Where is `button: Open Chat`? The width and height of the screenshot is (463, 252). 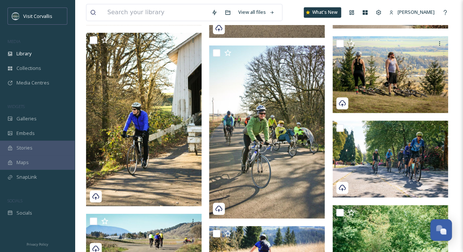 button: Open Chat is located at coordinates (441, 230).